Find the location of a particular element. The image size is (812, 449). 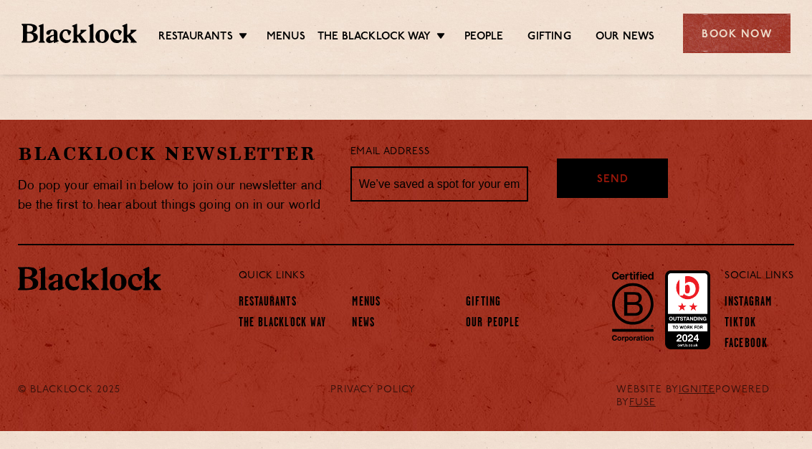

span: Send is located at coordinates (613, 180).